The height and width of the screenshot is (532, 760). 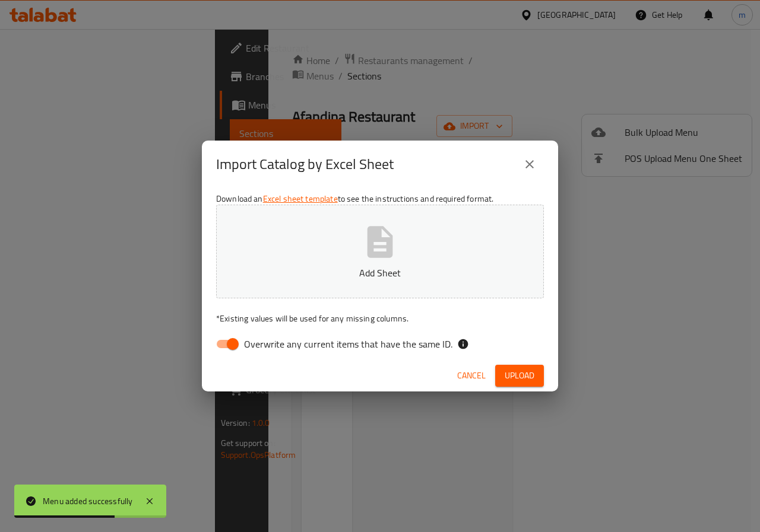 I want to click on button: Cancel, so click(x=472, y=376).